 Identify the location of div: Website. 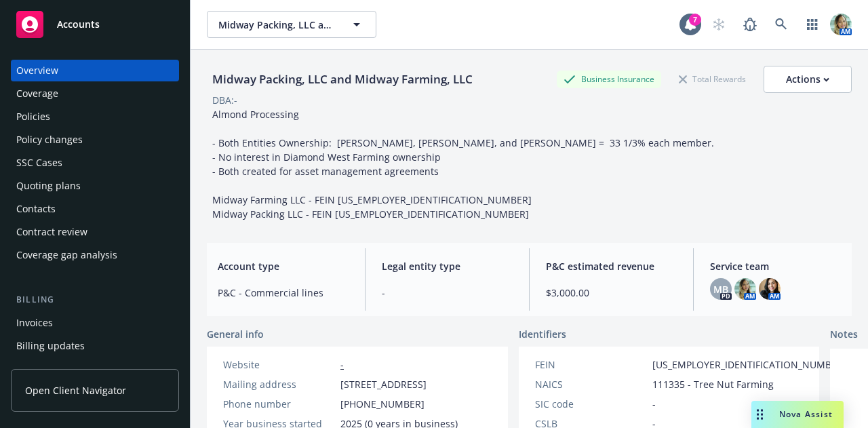
(279, 364).